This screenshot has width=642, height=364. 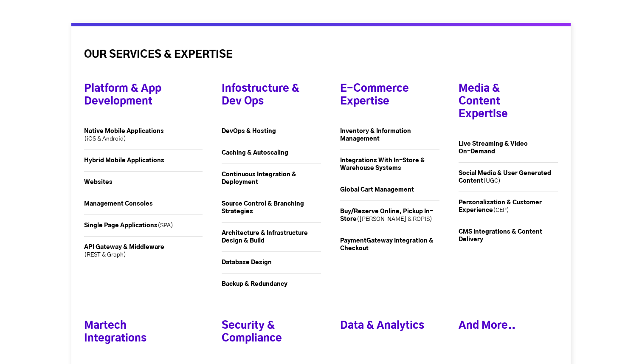 What do you see at coordinates (493, 144) in the screenshot?
I see `strong: Live Streaming & Video` at bounding box center [493, 144].